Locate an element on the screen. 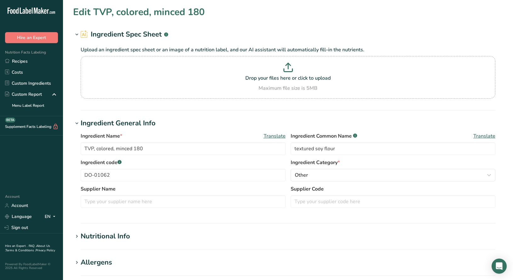 The width and height of the screenshot is (513, 280). span: Ingredient Name is located at coordinates (101, 136).